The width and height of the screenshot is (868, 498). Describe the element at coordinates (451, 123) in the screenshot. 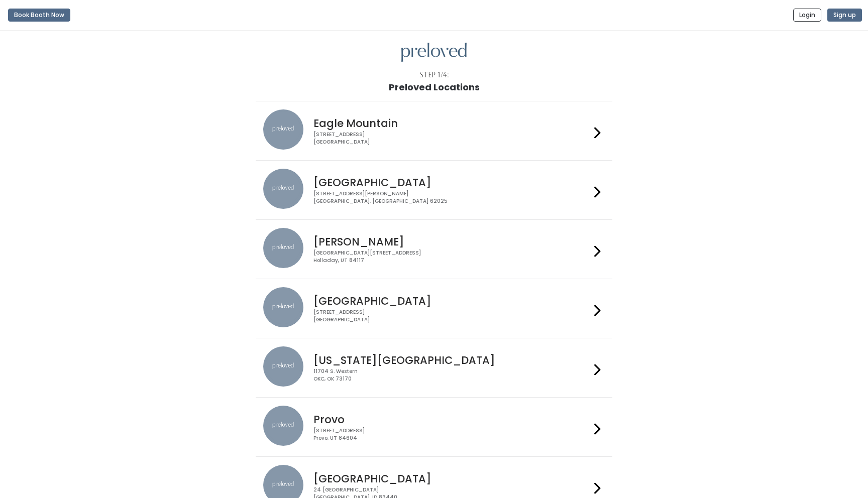

I see `h4: Eagle Mountain` at that location.